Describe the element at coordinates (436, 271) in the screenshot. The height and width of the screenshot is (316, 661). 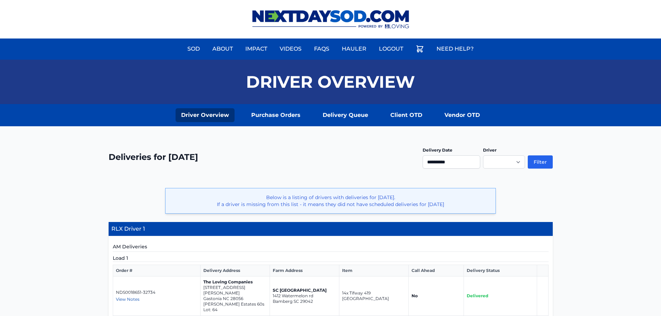
I see `th: Call Ahead` at that location.